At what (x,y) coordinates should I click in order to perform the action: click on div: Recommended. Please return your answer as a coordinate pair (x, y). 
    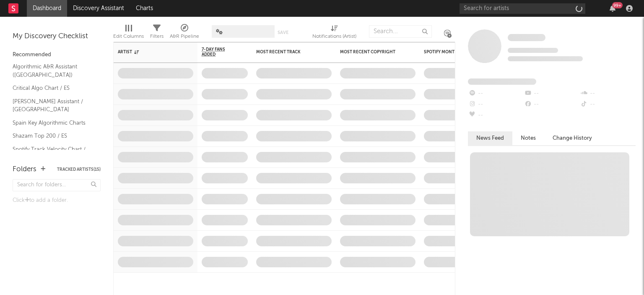
    Looking at the image, I should click on (57, 55).